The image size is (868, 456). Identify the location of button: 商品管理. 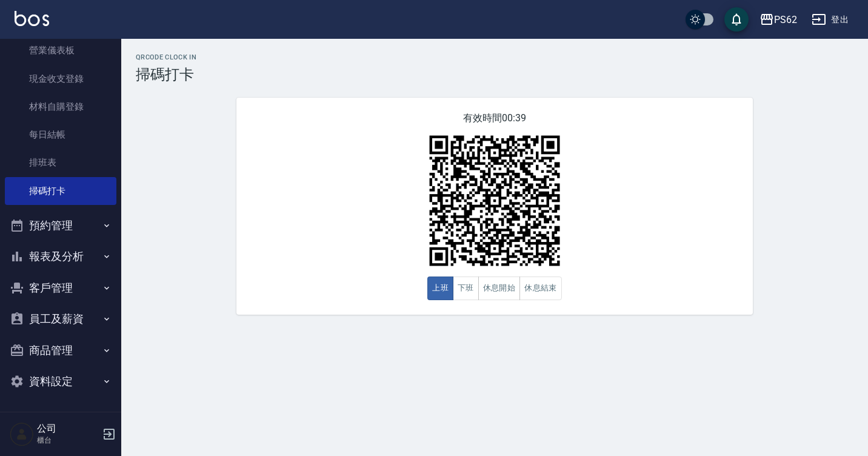
(61, 351).